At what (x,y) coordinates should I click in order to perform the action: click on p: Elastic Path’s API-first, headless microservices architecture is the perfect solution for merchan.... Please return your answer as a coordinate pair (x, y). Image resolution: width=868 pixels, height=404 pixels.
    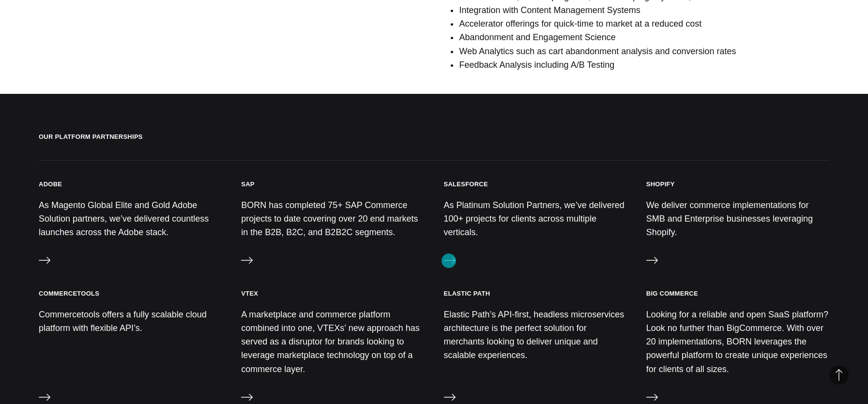
    Looking at the image, I should click on (536, 334).